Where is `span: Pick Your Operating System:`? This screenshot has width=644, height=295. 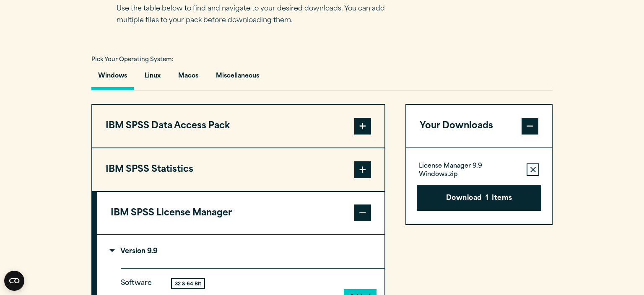 span: Pick Your Operating System: is located at coordinates (132, 60).